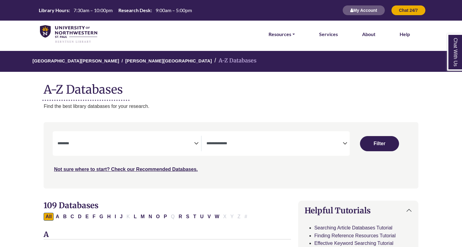 This screenshot has width=462, height=247. What do you see at coordinates (355, 235) in the screenshot?
I see `a: Finding Reference Resources Tutorial` at bounding box center [355, 235].